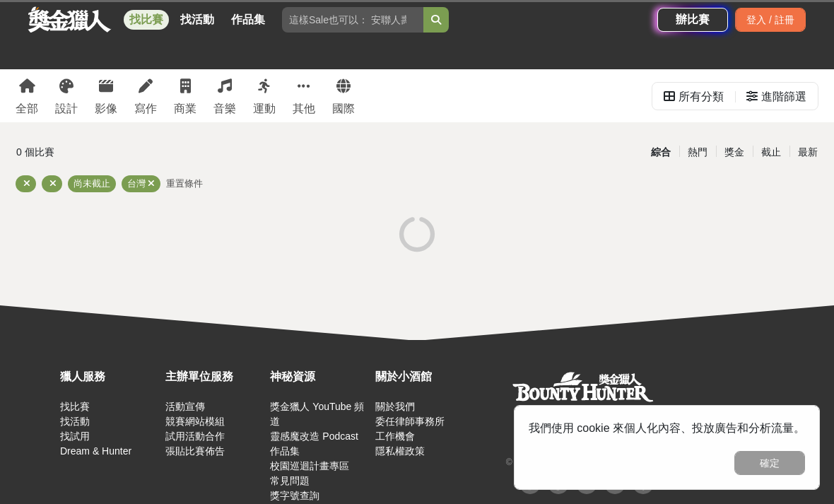 This screenshot has height=504, width=834. What do you see at coordinates (185, 109) in the screenshot?
I see `div: 商業` at bounding box center [185, 109].